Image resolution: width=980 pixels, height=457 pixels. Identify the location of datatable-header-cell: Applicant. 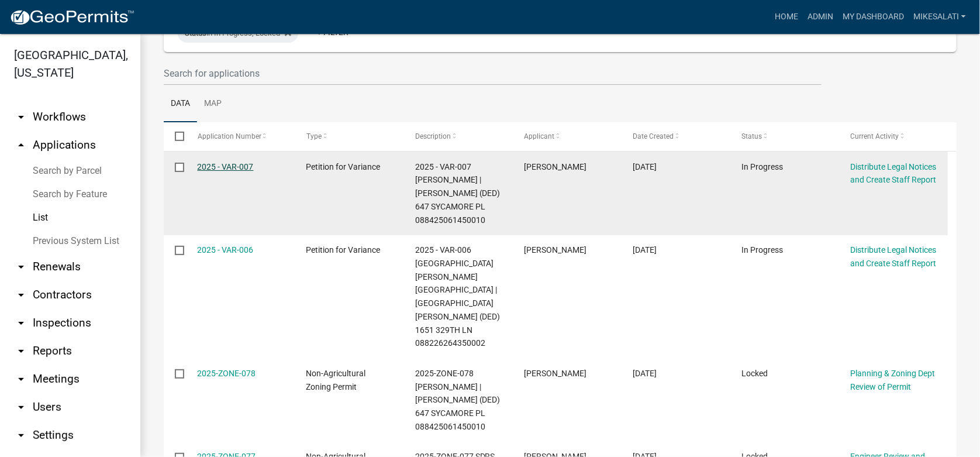
(567, 136).